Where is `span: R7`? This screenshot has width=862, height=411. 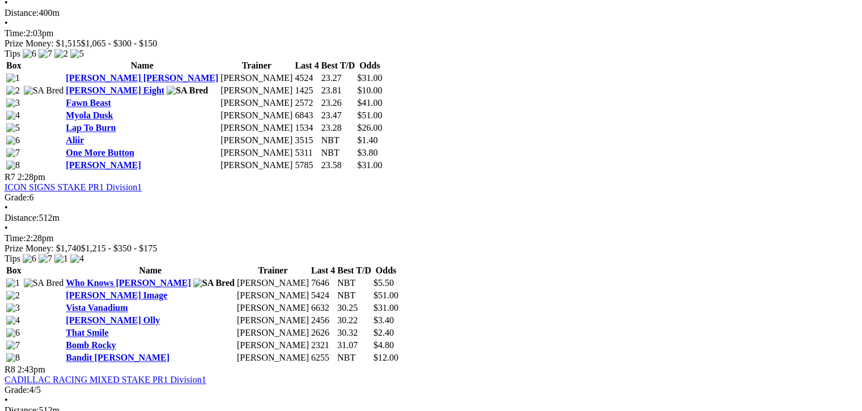
span: R7 is located at coordinates (10, 177).